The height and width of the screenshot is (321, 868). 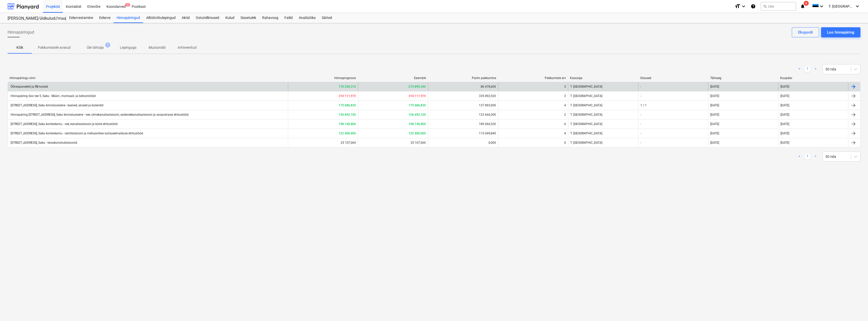 I want to click on div: 115 049,84€, so click(x=463, y=133).